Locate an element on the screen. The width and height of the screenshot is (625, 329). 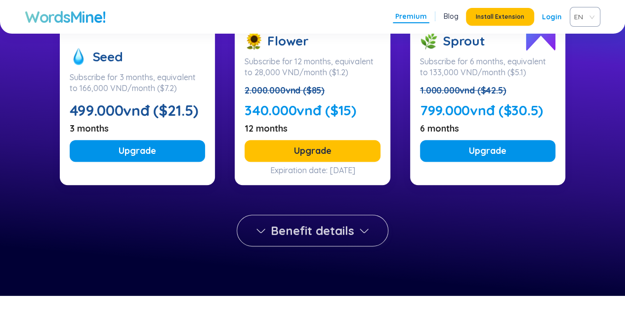
div: Subscribe for 12 months, equivalent to 28,000 VND/month ($1.2) is located at coordinates (312, 67).